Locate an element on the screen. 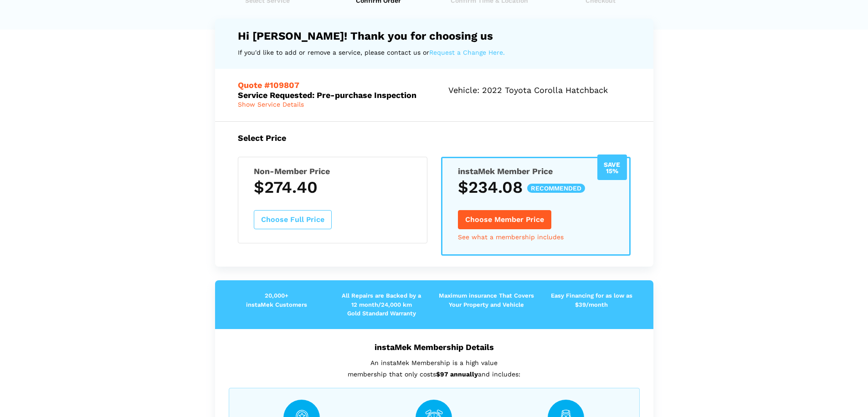  span: Show Service Details is located at coordinates (271, 105).